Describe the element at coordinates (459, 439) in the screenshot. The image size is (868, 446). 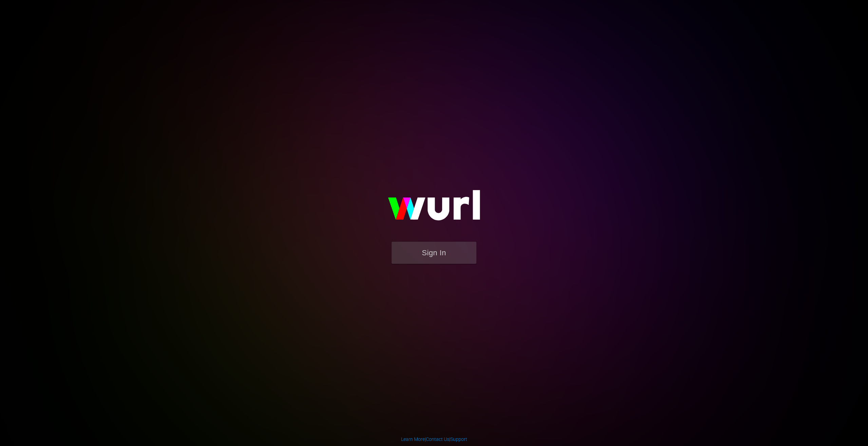
I see `a: Support` at that location.